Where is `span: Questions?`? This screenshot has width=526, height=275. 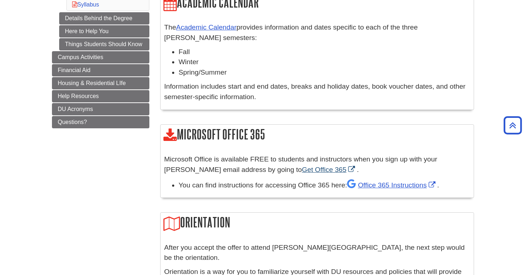
span: Questions? is located at coordinates (72, 122).